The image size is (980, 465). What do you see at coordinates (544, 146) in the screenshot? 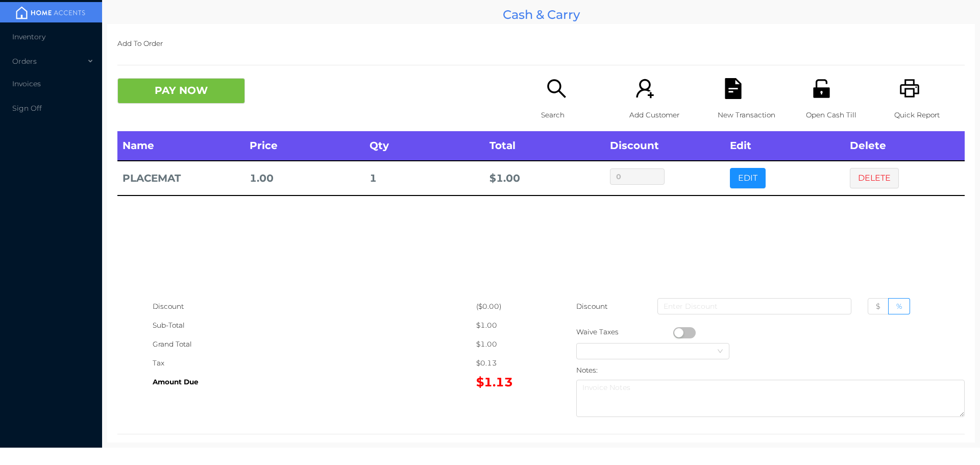
I see `th: Total` at bounding box center [544, 146].